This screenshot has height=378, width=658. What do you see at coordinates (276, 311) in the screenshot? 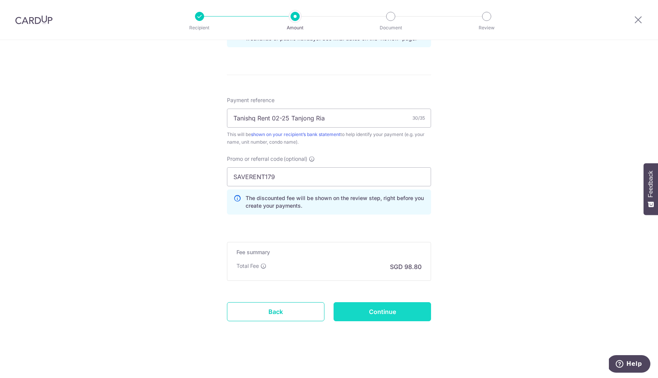
I see `a: Back` at bounding box center [276, 311].